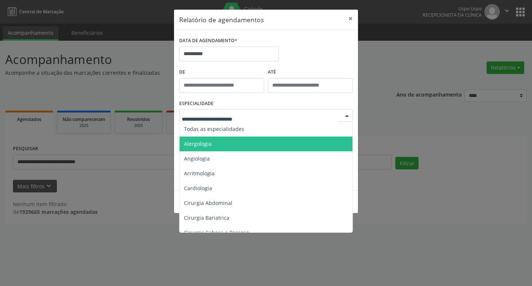 The height and width of the screenshot is (286, 532). Describe the element at coordinates (214, 129) in the screenshot. I see `span: Todas as especialidades` at that location.